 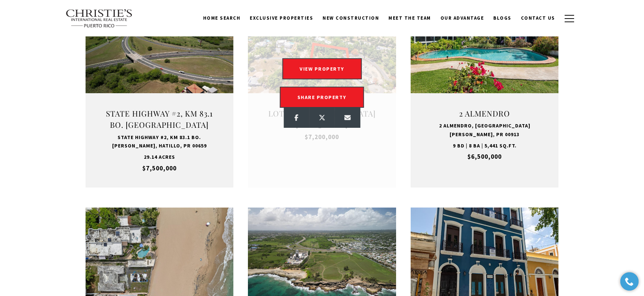 I want to click on a: Meet the Team, so click(x=409, y=18).